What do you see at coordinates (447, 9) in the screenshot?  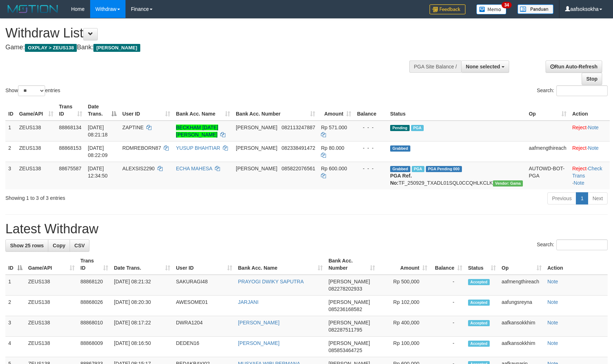 I see `img: Feedback.jpg` at bounding box center [447, 9].